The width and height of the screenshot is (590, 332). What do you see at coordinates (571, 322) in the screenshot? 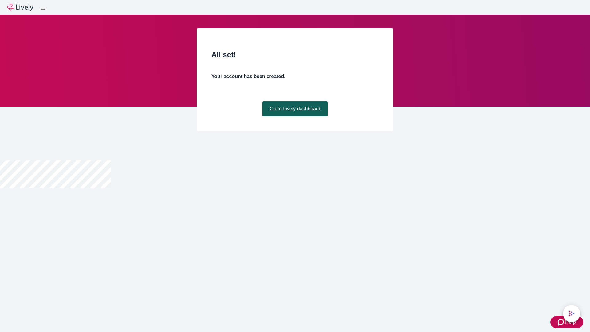
I see `span: Help` at bounding box center [571, 322].